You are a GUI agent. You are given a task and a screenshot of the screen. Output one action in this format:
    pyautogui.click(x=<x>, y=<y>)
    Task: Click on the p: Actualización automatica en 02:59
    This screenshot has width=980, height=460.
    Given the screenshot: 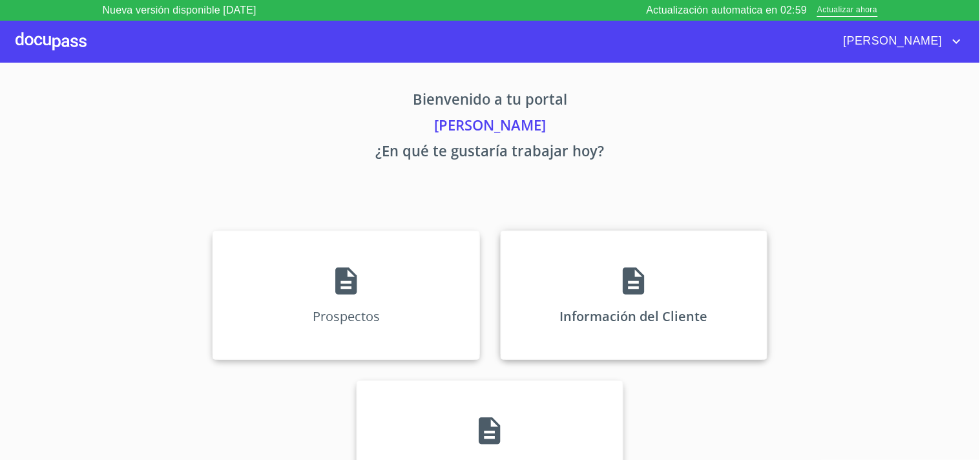 What is the action you would take?
    pyautogui.click(x=727, y=10)
    